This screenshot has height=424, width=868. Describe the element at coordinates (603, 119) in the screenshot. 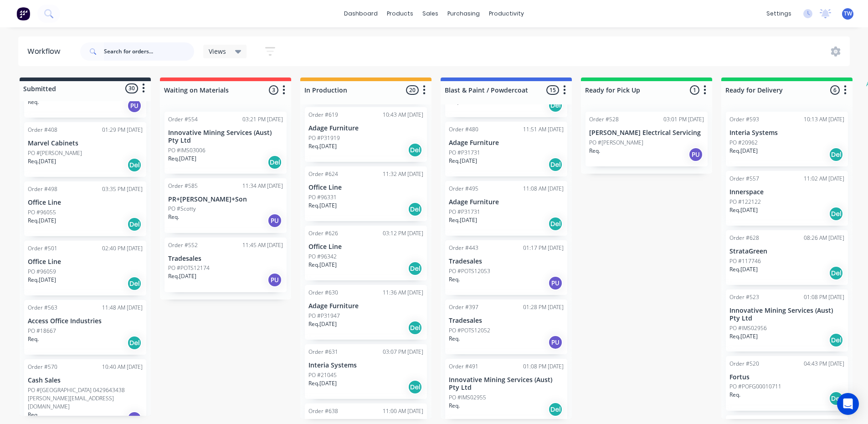

I see `div: Order #528` at that location.